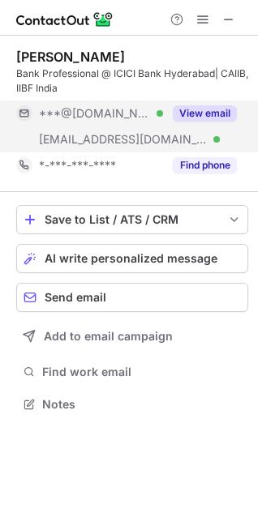 This screenshot has width=258, height=517. What do you see at coordinates (132, 220) in the screenshot?
I see `button: save-profile-one-click` at bounding box center [132, 220].